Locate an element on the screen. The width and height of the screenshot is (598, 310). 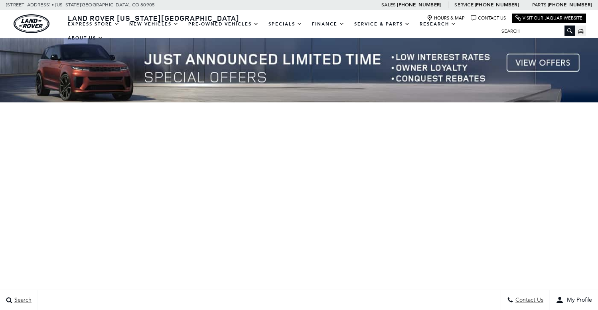
span: My Profile is located at coordinates (577, 300).